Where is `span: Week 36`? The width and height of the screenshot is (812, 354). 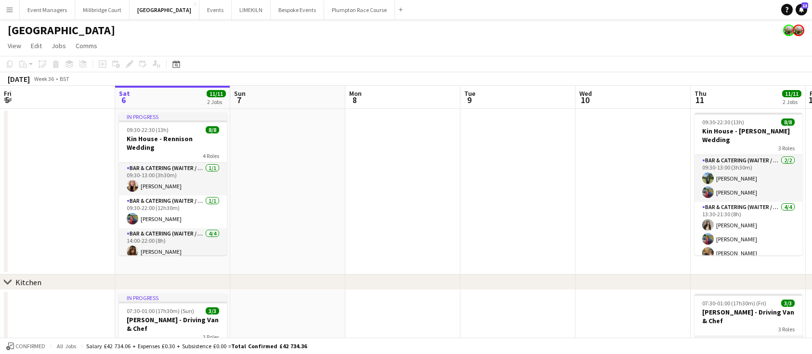 span: Week 36 is located at coordinates (44, 78).